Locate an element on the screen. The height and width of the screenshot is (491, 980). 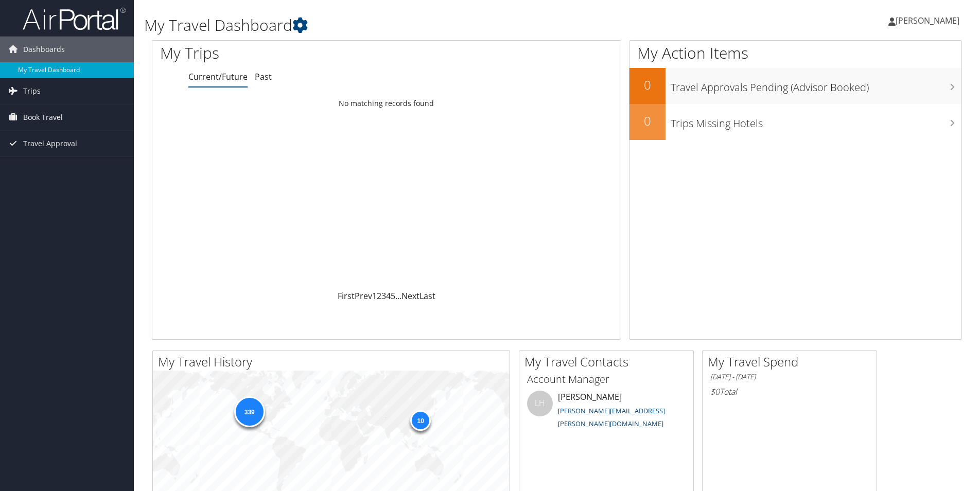
a: Current/Future is located at coordinates (218, 77).